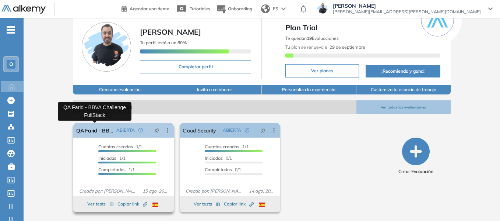 Image resolution: width=500 pixels, height=221 pixels. Describe the element at coordinates (146, 8) in the screenshot. I see `a: Agendar una demo` at that location.